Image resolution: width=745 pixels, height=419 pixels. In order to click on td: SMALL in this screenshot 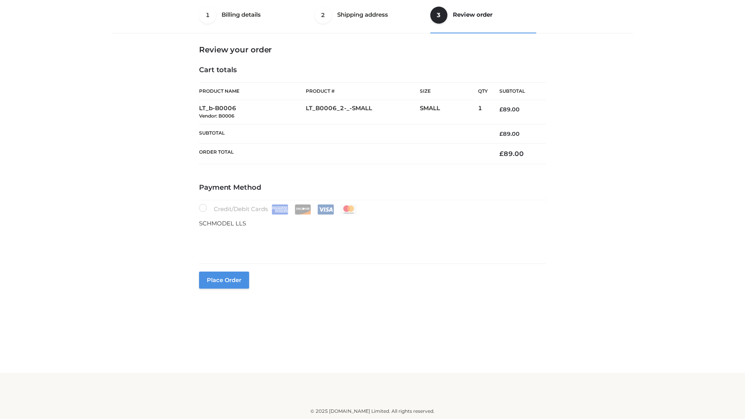, I will do `click(449, 112)`.